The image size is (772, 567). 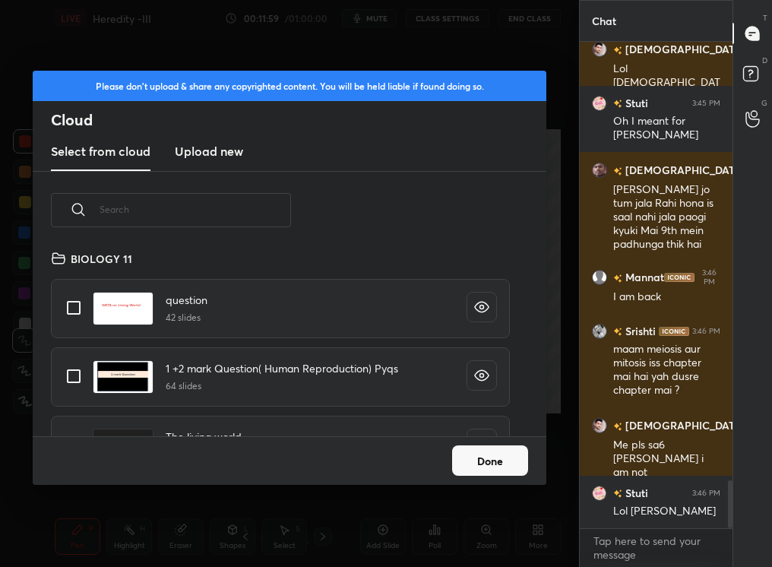 What do you see at coordinates (667, 370) in the screenshot?
I see `div: maam meiosis aur mitosis iss chapter mai hai yah dusre chapter mai ?` at bounding box center [667, 370].